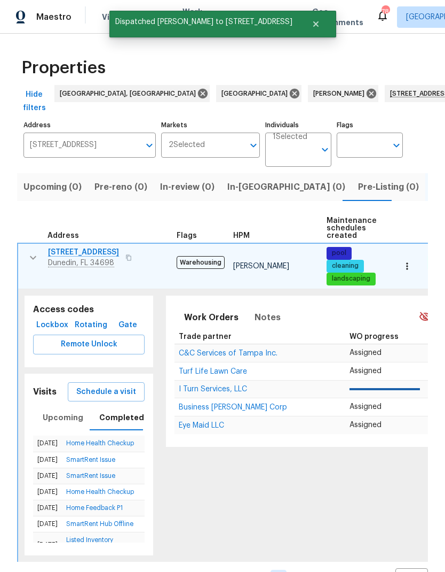  I want to click on button: Lockbox, so click(52, 325).